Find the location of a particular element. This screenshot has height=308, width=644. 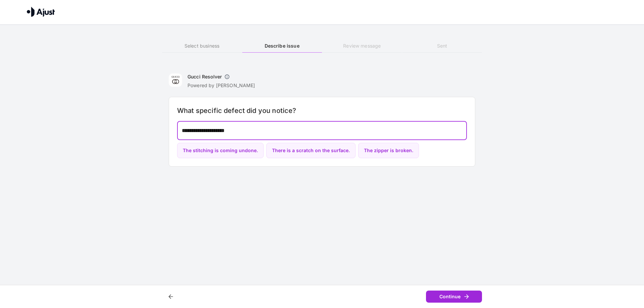

button: Continue is located at coordinates (454, 296).